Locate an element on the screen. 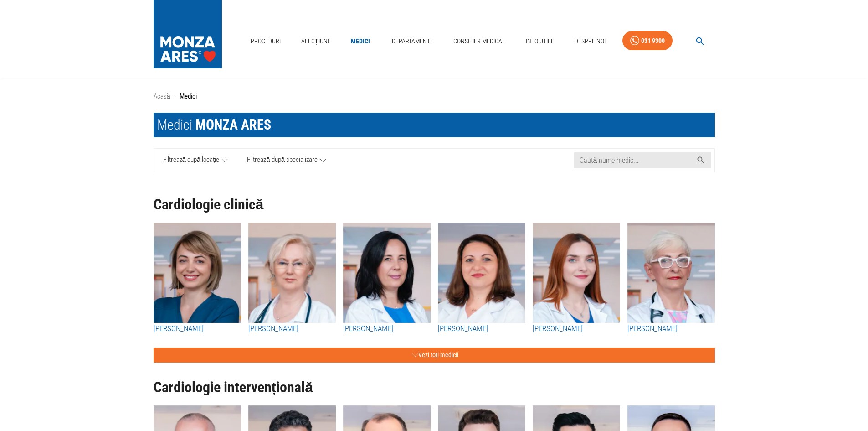  img: Dr. Mihaela Rugină is located at coordinates (671, 273).